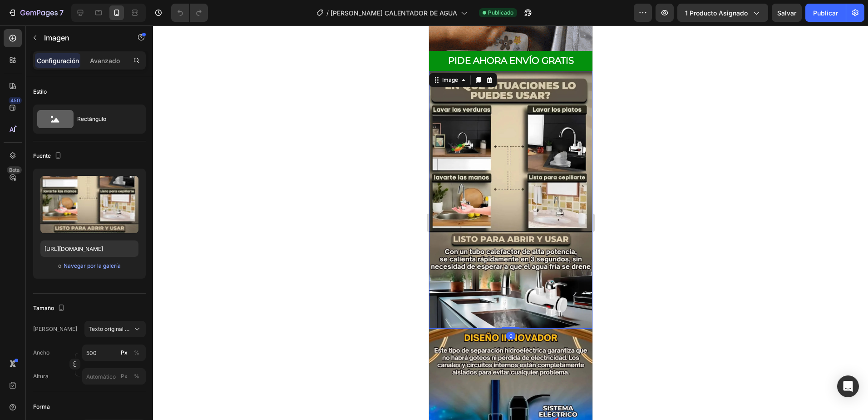 The width and height of the screenshot is (868, 420). Describe the element at coordinates (60, 266) in the screenshot. I see `span: o` at that location.